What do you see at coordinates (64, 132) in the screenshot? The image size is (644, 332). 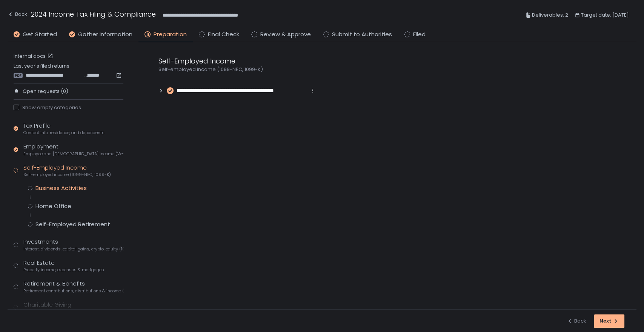 I see `span: Contact info, residence, and dependents` at bounding box center [64, 132].